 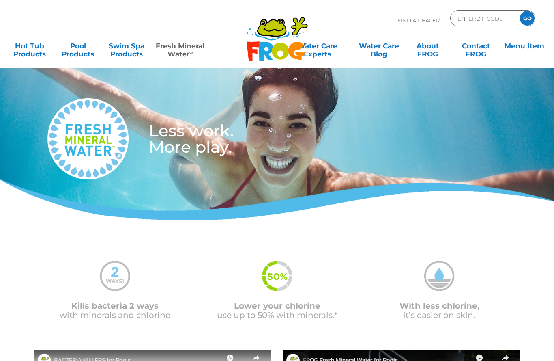 I want to click on img: mineral-water-less-chlorine, so click(x=439, y=275).